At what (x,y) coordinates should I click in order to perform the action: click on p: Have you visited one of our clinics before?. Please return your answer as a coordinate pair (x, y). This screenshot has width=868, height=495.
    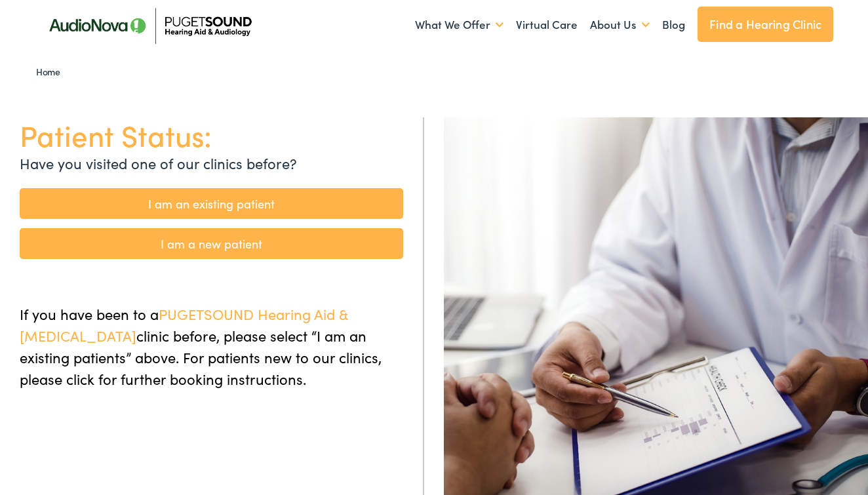
    Looking at the image, I should click on (211, 163).